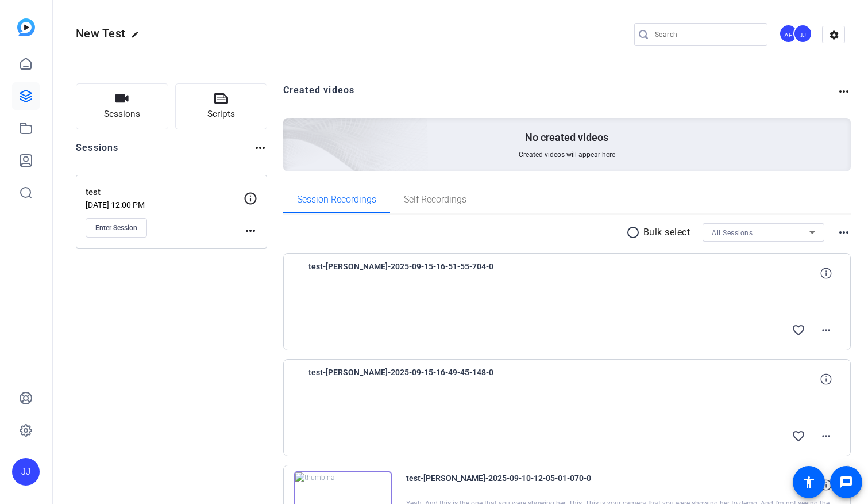 The height and width of the screenshot is (504, 868). What do you see at coordinates (809, 482) in the screenshot?
I see `mat-icon: accessibility` at bounding box center [809, 482].